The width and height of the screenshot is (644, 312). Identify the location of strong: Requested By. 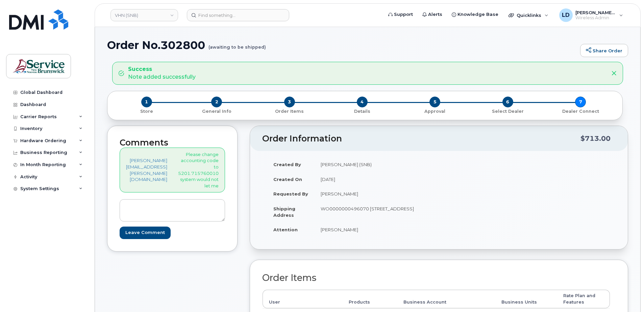
(290, 194).